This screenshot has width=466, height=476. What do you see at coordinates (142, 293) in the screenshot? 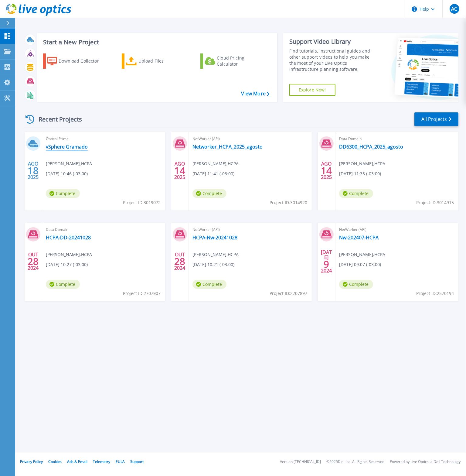
I see `span: Project ID: 2707907` at bounding box center [142, 293].